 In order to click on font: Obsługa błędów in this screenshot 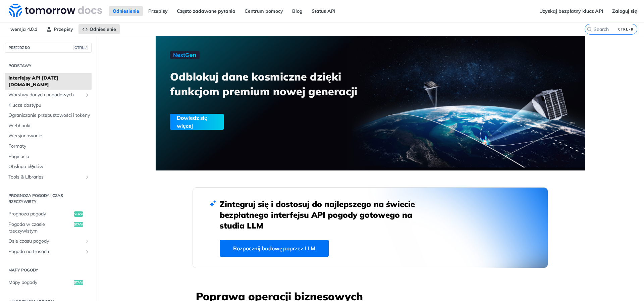, I will do `click(26, 167)`.